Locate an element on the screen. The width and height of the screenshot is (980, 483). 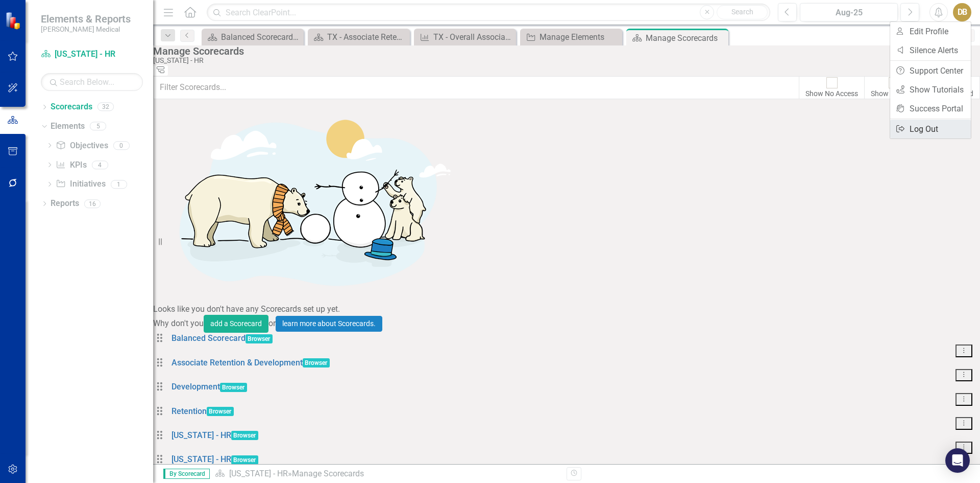
div: DB is located at coordinates (963, 12).